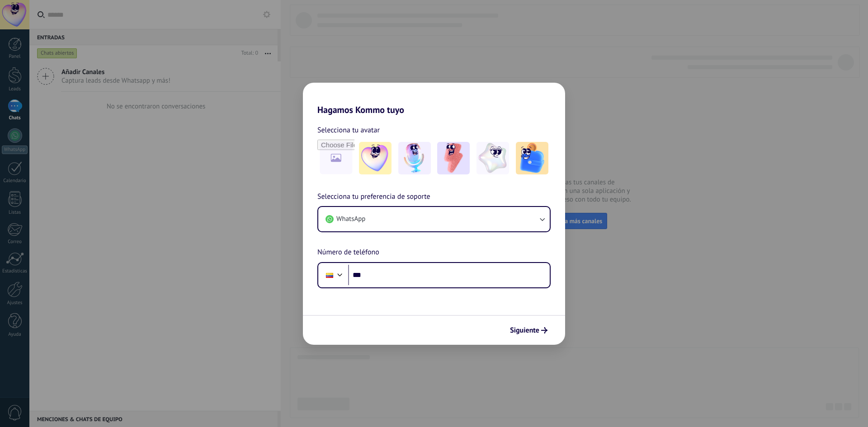  What do you see at coordinates (434, 219) in the screenshot?
I see `button: WhatsApp` at bounding box center [434, 219].